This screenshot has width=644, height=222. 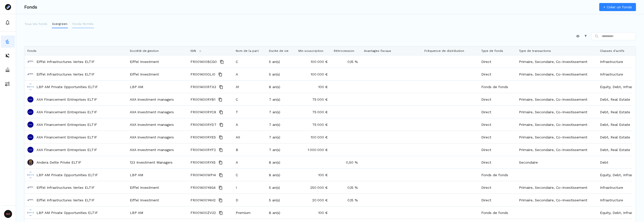 What do you see at coordinates (36, 24) in the screenshot?
I see `button: Tous les fonds` at bounding box center [36, 24].